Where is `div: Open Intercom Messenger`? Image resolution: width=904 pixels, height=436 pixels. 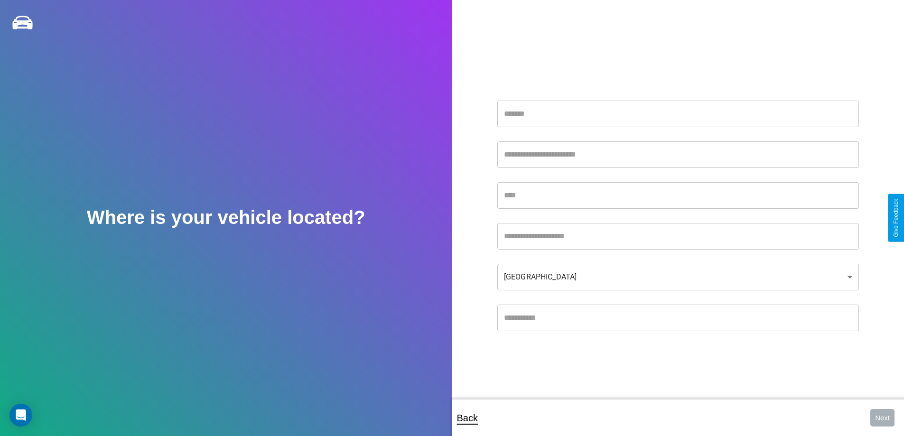
div: Open Intercom Messenger is located at coordinates (21, 415).